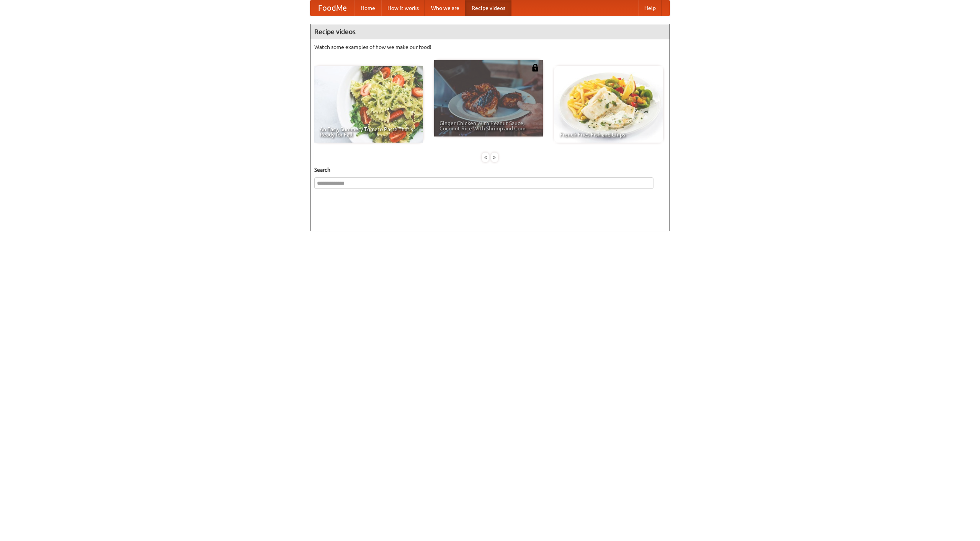 Image resolution: width=980 pixels, height=541 pixels. What do you see at coordinates (367, 8) in the screenshot?
I see `a: Home` at bounding box center [367, 8].